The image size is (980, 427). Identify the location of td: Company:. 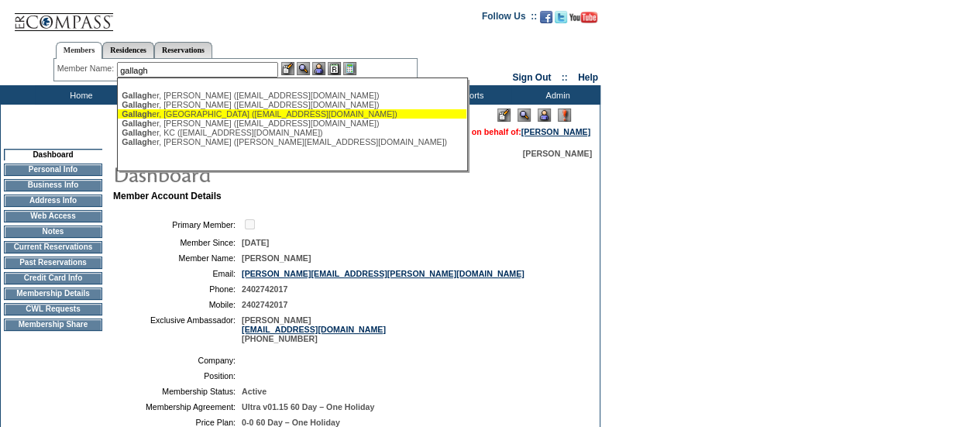
(178, 360).